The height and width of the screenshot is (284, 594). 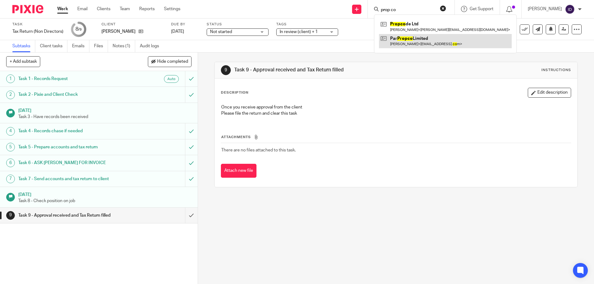 I want to click on a: Clients, so click(x=104, y=9).